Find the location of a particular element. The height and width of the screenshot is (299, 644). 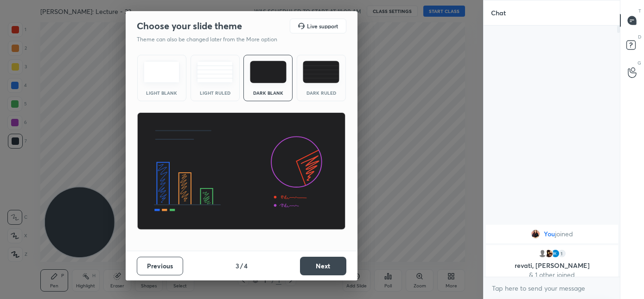

h4: 4 is located at coordinates (246, 265).